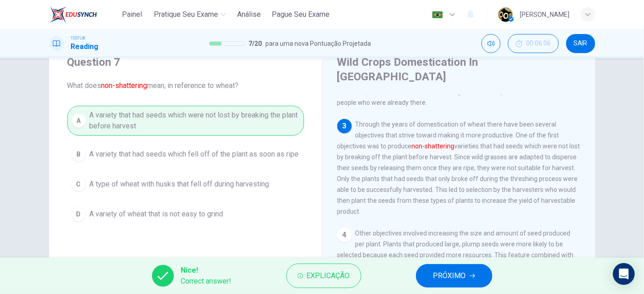 The height and width of the screenshot is (294, 644). What do you see at coordinates (437, 14) in the screenshot?
I see `img: pt` at bounding box center [437, 14].